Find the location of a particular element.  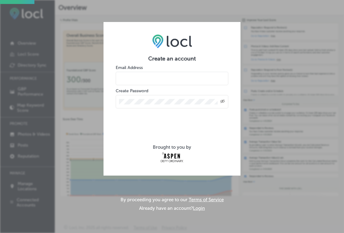

div: Brought to you by is located at coordinates (172, 147).